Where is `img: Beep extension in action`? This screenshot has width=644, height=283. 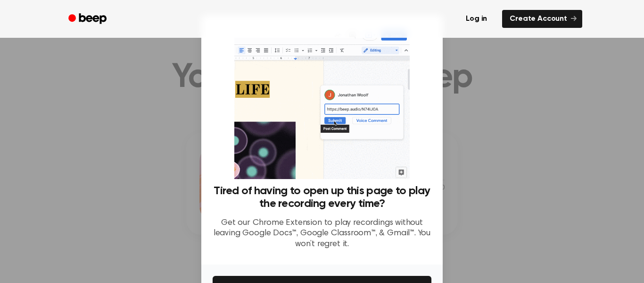
img: Beep extension in action is located at coordinates (322, 103).